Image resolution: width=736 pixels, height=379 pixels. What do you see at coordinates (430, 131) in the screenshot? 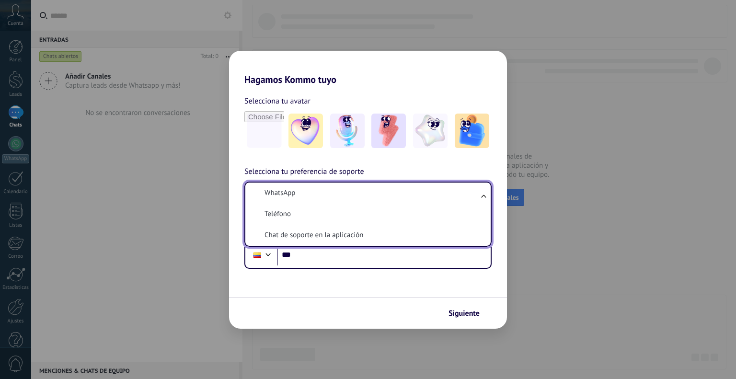
I see `img: -4.jpeg` at bounding box center [430, 131].